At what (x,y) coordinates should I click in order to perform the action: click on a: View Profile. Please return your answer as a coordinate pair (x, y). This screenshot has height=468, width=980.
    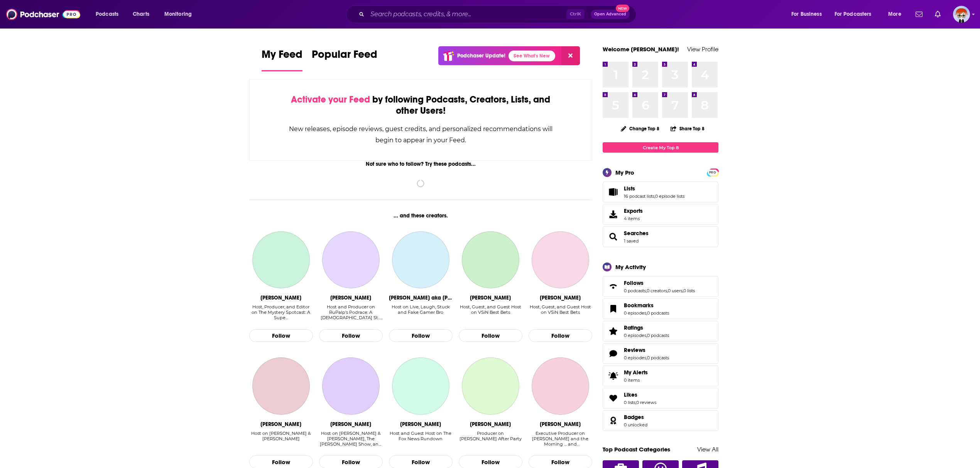
    Looking at the image, I should click on (703, 49).